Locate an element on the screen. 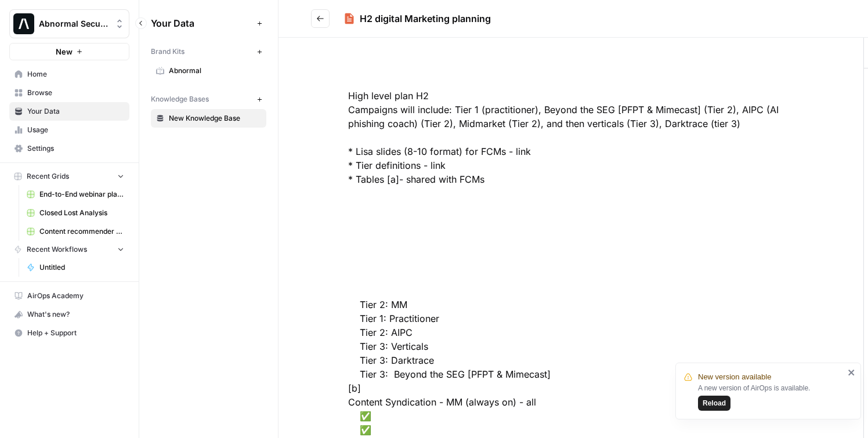 The height and width of the screenshot is (438, 868). a: Content recommender - Ads is located at coordinates (76, 231).